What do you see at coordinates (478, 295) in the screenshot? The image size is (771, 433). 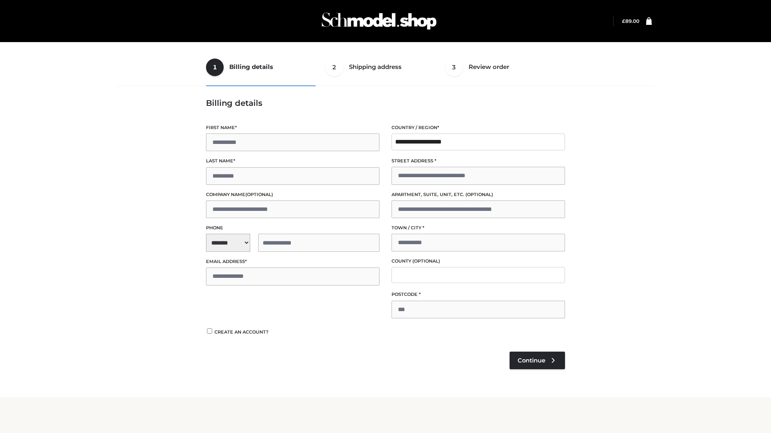 I see `label: Postcode` at bounding box center [478, 295].